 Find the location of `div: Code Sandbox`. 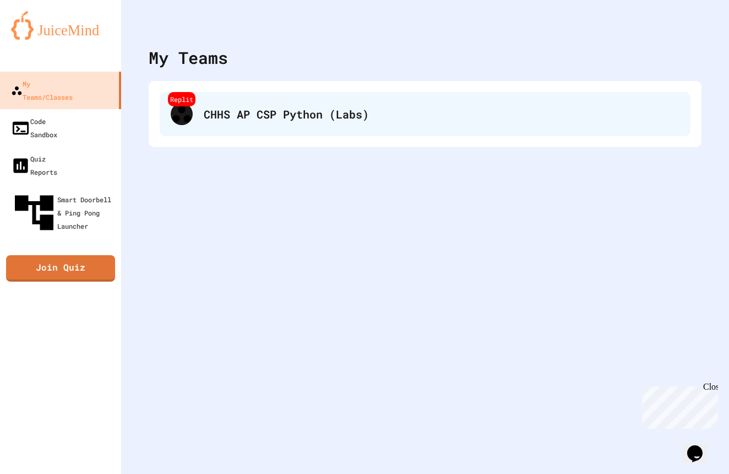

div: Code Sandbox is located at coordinates (34, 128).